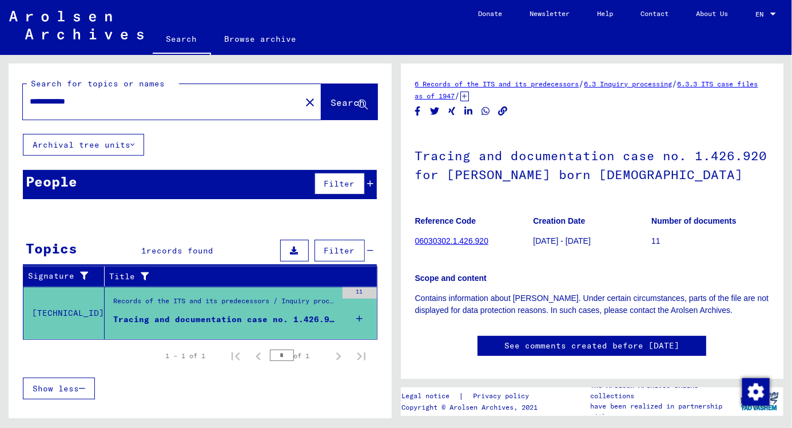 The height and width of the screenshot is (428, 792). Describe the element at coordinates (756, 392) in the screenshot. I see `img: Change consent` at that location.